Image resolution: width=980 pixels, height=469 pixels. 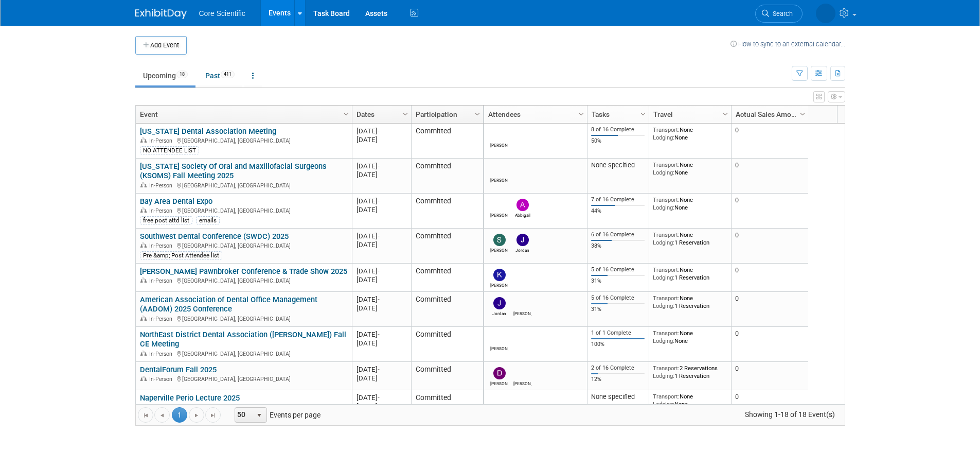 What do you see at coordinates (222, 13) in the screenshot?
I see `span: Core Scientific` at bounding box center [222, 13].